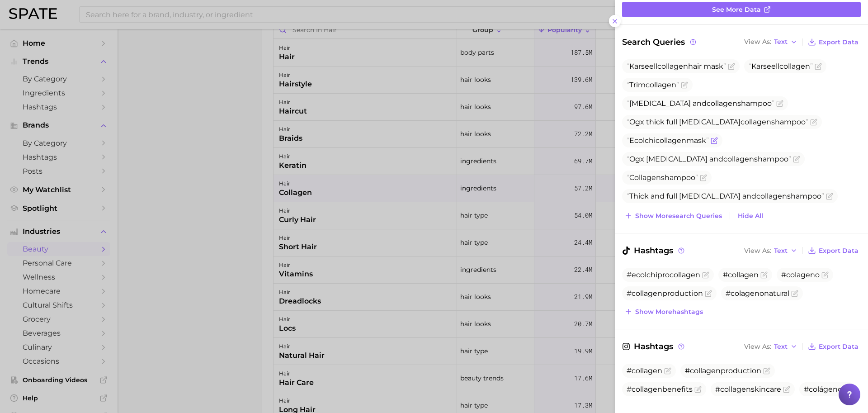 Image resolution: width=868 pixels, height=413 pixels. What do you see at coordinates (741, 9) in the screenshot?
I see `a: See more data` at bounding box center [741, 9].